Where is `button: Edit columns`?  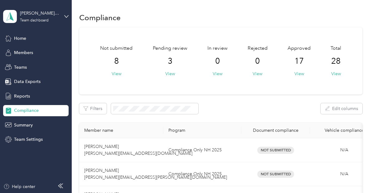
button: Edit columns is located at coordinates (341, 109).